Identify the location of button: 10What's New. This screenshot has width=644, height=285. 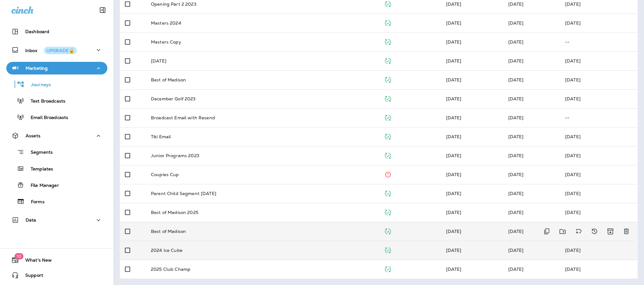
(57, 260).